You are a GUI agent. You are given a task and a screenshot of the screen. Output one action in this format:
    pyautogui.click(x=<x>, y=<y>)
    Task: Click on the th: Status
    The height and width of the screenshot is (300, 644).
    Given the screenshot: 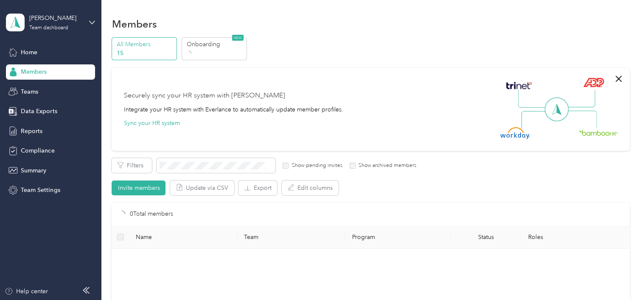 What is the action you would take?
    pyautogui.click(x=486, y=237)
    